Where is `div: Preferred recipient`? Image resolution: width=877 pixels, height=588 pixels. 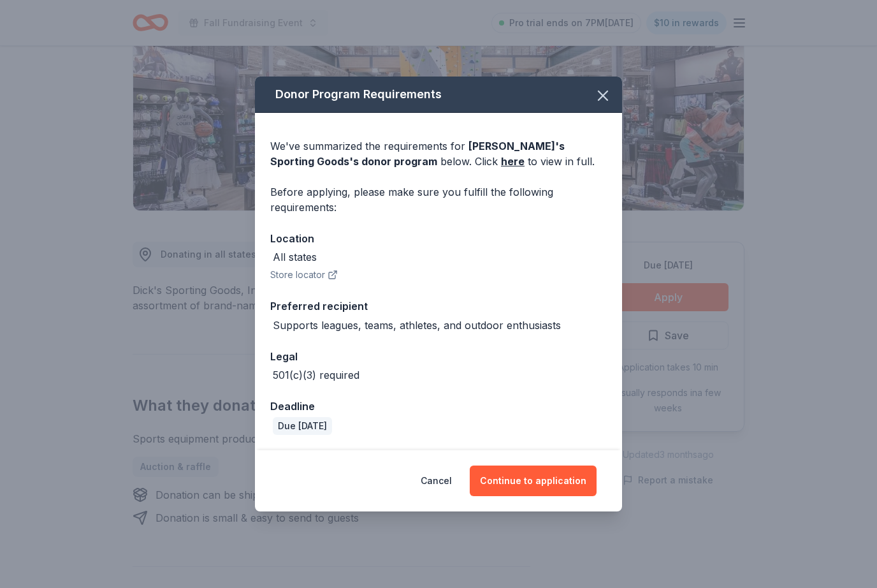
div: Preferred recipient is located at coordinates (439, 306).